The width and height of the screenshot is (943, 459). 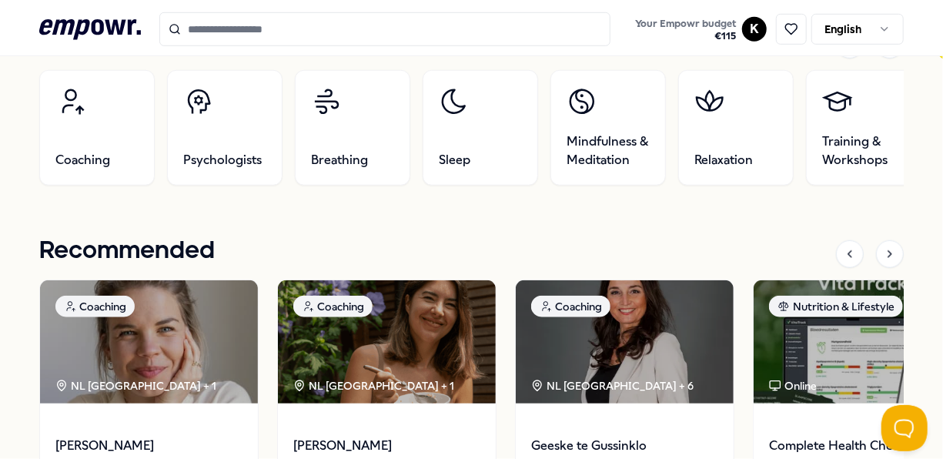 What do you see at coordinates (863, 151) in the screenshot?
I see `span: Training & Workshops` at bounding box center [863, 151].